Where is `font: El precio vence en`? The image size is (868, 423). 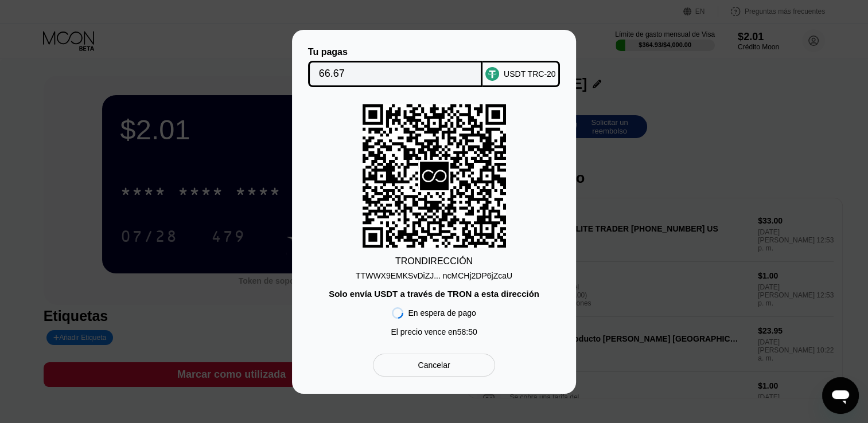
font: El precio vence en is located at coordinates (423, 332).